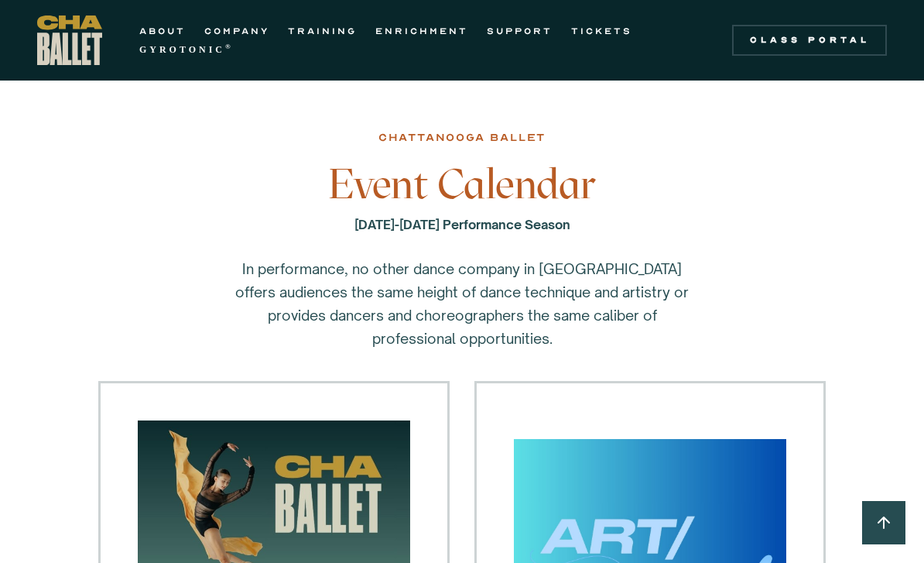  What do you see at coordinates (422, 31) in the screenshot?
I see `a: ENRICHMENT` at bounding box center [422, 31].